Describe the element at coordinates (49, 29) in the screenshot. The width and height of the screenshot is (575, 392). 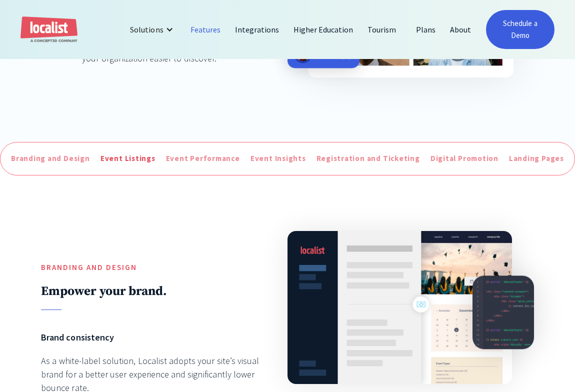
I see `a: home` at that location.